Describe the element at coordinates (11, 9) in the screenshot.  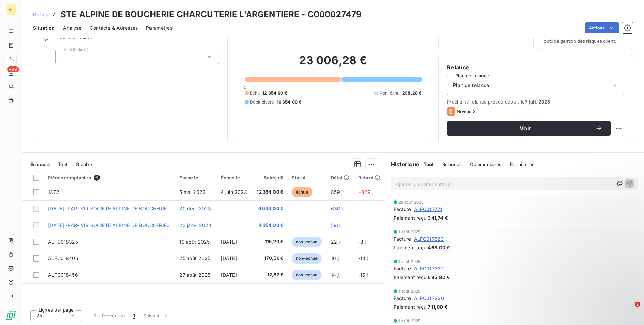
I see `div: AL` at that location.